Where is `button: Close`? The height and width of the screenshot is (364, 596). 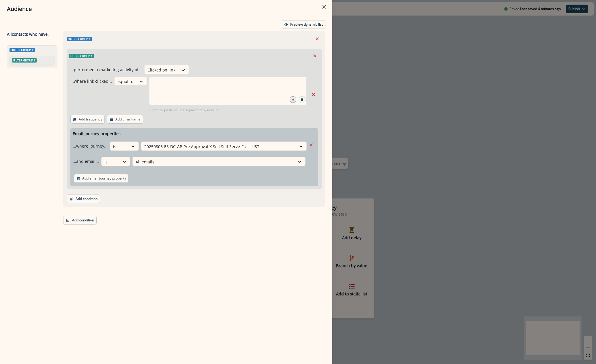 button: Close is located at coordinates (324, 7).